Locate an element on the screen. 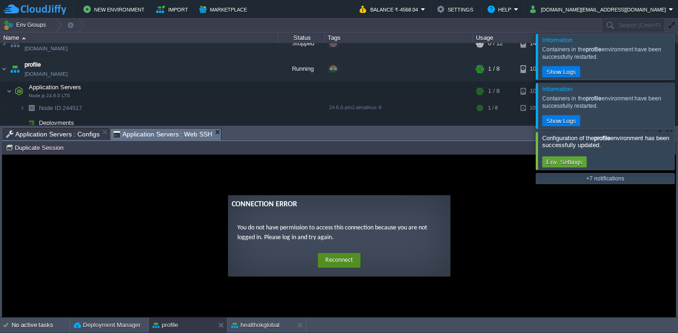  button: +7 notifications is located at coordinates (605, 179).